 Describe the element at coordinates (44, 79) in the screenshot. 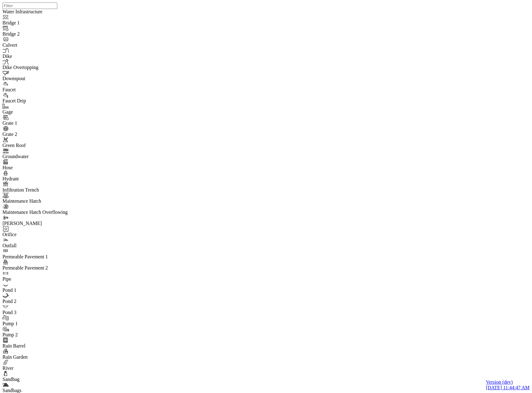

I see `div: Downspout` at that location.